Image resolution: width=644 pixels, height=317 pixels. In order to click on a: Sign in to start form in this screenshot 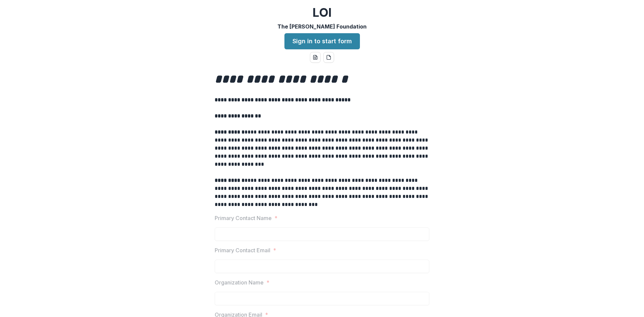, I will do `click(322, 41)`.